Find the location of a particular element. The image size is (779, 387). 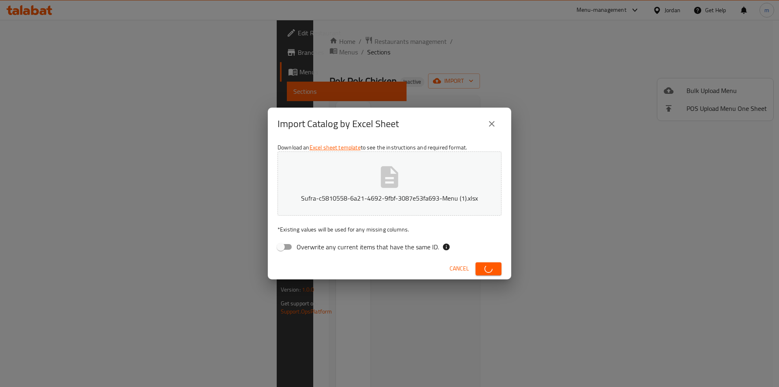

svg: If the overwrite option isn't selected, then the items that match an existing ID will be ignored ... is located at coordinates (446, 247).